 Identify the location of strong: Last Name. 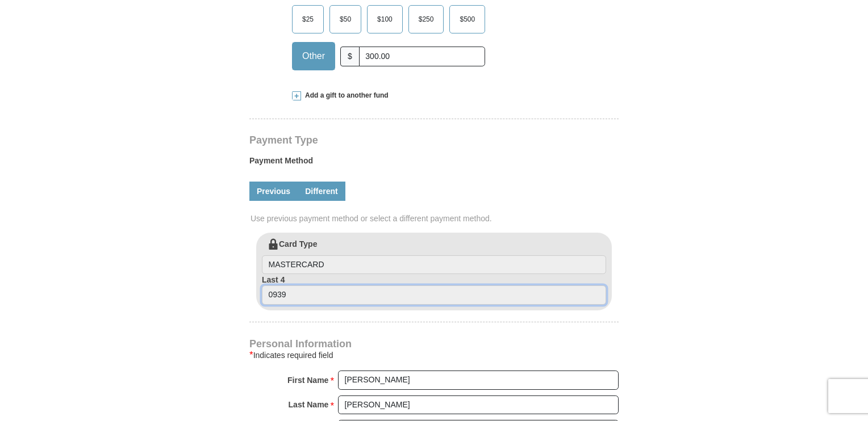
(308, 405).